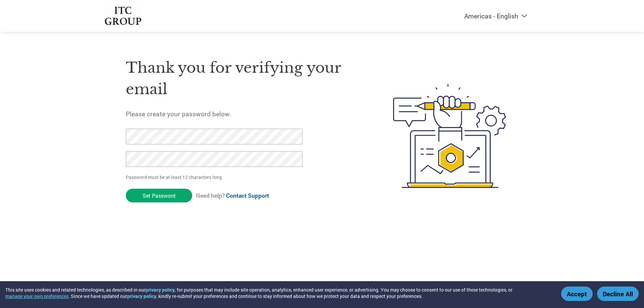  I want to click on h1: Thank you for verifying your email, so click(243, 79).